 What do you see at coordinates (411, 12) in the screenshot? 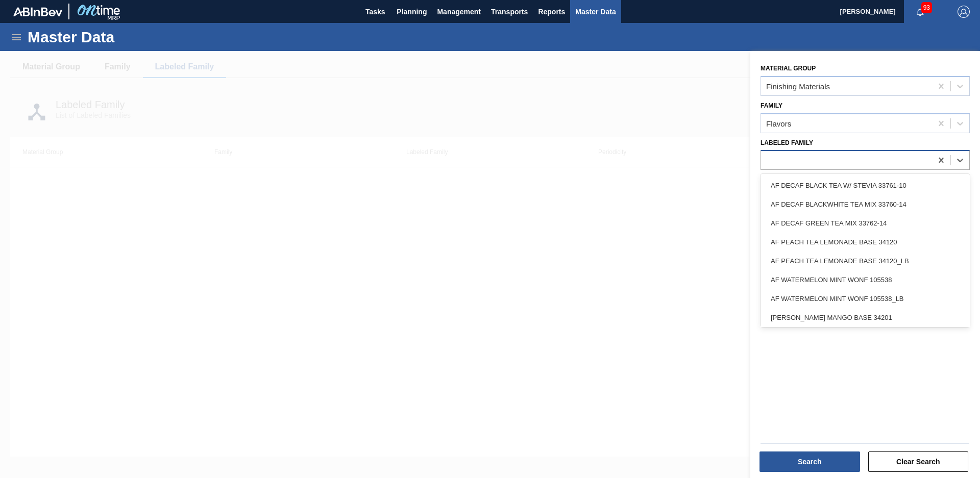
I see `span: Planning` at bounding box center [411, 12].